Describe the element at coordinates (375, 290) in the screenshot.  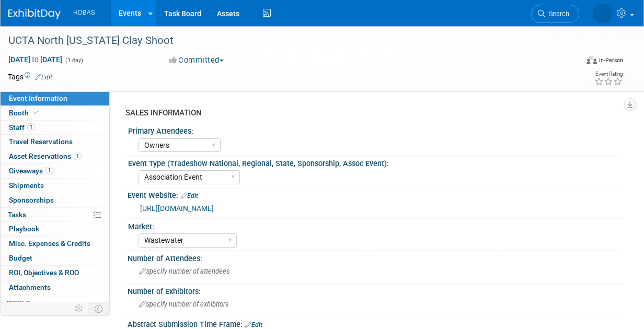
I see `div: Number of Exhibitors:` at that location.